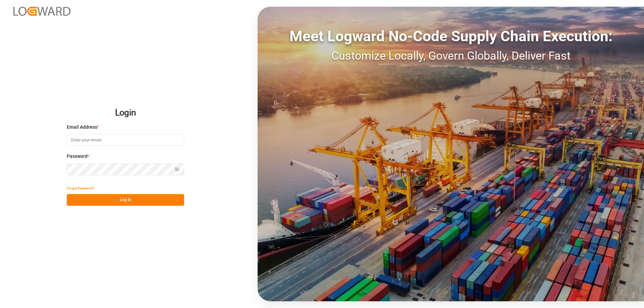  What do you see at coordinates (125, 200) in the screenshot?
I see `button: Log In` at bounding box center [125, 200].